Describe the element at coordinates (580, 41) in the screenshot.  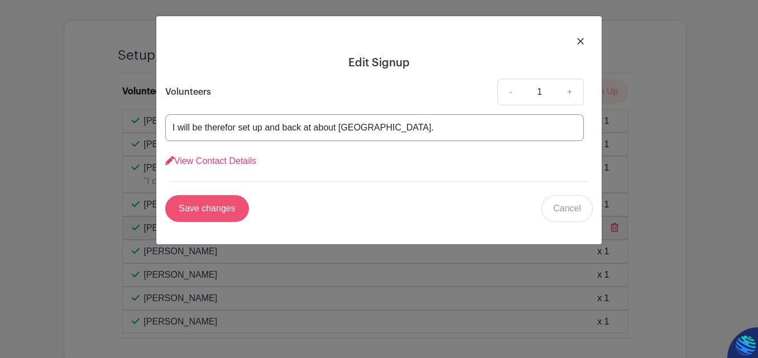
I see `img: close_button-5f87c8562297e5c2d7936805f587ecaba9071eb48480494691a3f1689db116b3.svg` at that location.